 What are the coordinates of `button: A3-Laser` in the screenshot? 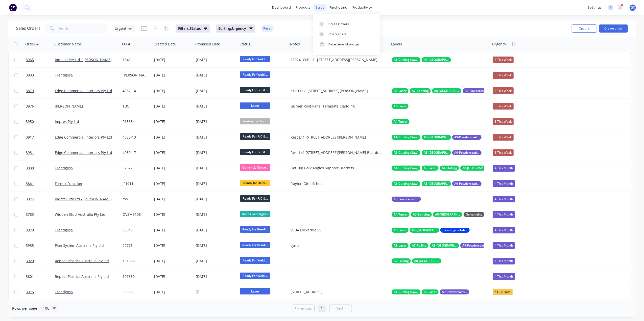 It's located at (400, 106).